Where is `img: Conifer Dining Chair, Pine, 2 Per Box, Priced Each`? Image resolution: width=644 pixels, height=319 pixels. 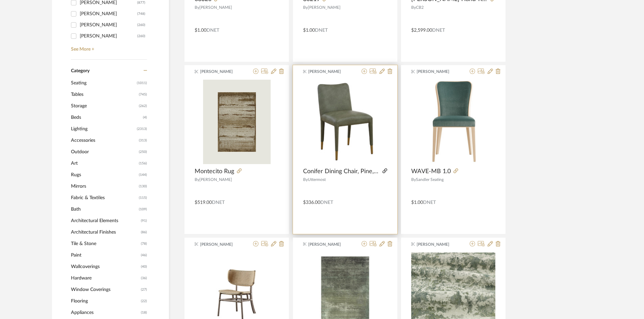
img: Conifer Dining Chair, Pine, 2 Per Box, Priced Each is located at coordinates (345, 122).